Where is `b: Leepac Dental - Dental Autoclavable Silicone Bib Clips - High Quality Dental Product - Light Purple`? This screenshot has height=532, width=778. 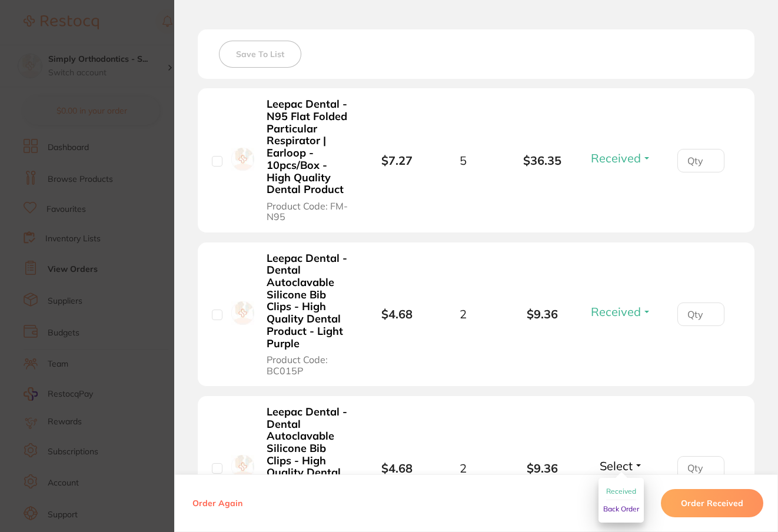
b: Leepac Dental - Dental Autoclavable Silicone Bib Clips - High Quality Dental Product - Light Purple is located at coordinates (308, 301).